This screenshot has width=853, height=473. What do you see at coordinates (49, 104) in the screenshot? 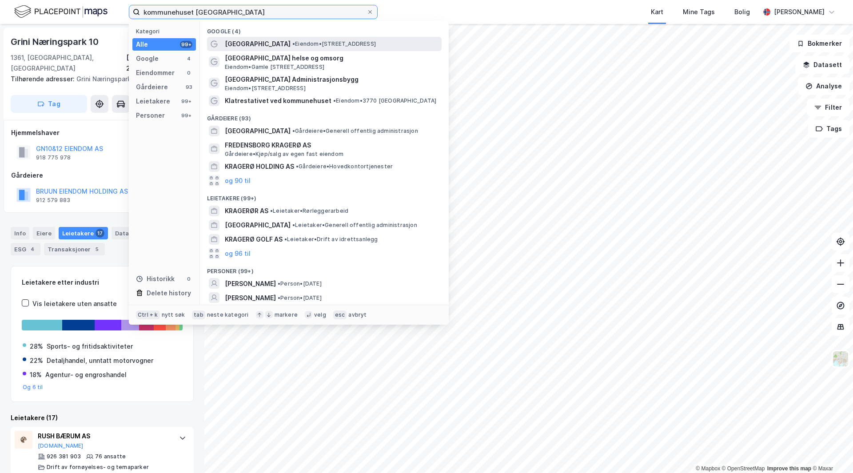
I see `button: Tag` at bounding box center [49, 104].